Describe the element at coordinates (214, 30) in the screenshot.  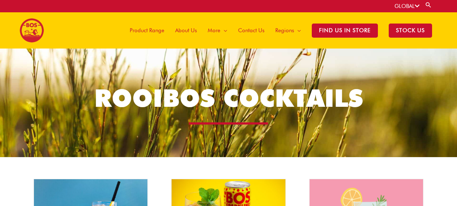
I see `span: More` at that location.